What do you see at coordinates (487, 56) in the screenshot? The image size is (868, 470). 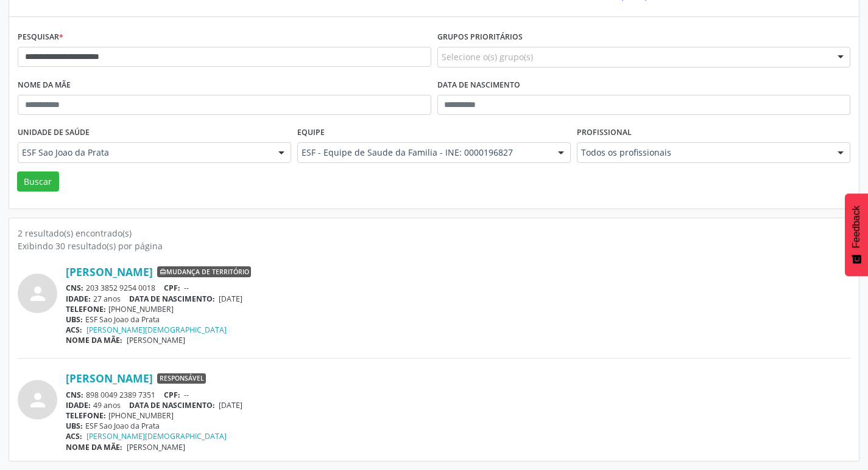 I see `span: Selecione o(s) grupo(s)` at bounding box center [487, 56].